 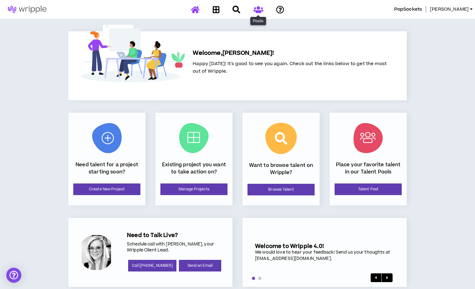 I want to click on div: Pools, so click(x=258, y=21).